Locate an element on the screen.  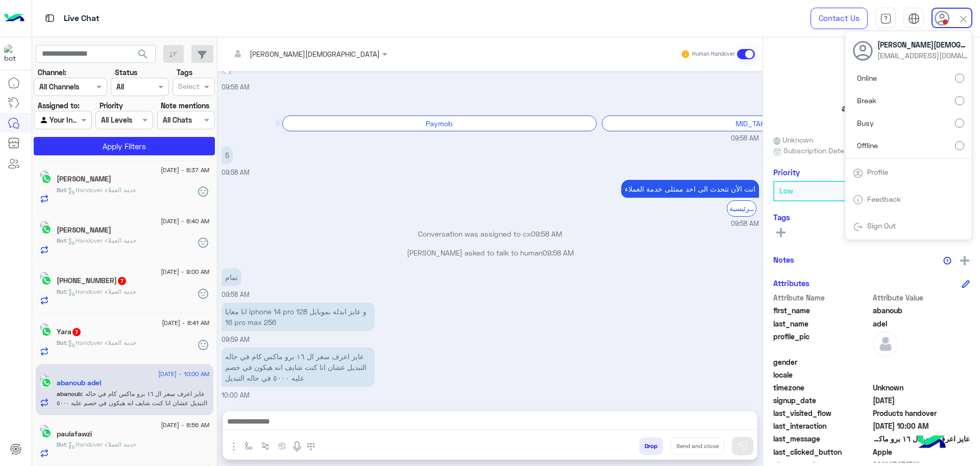
span: Busy is located at coordinates (865, 122).